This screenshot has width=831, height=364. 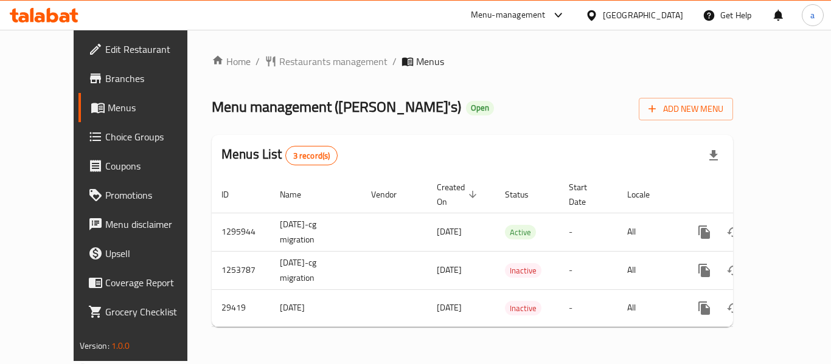 I want to click on span: Upsell, so click(x=154, y=254).